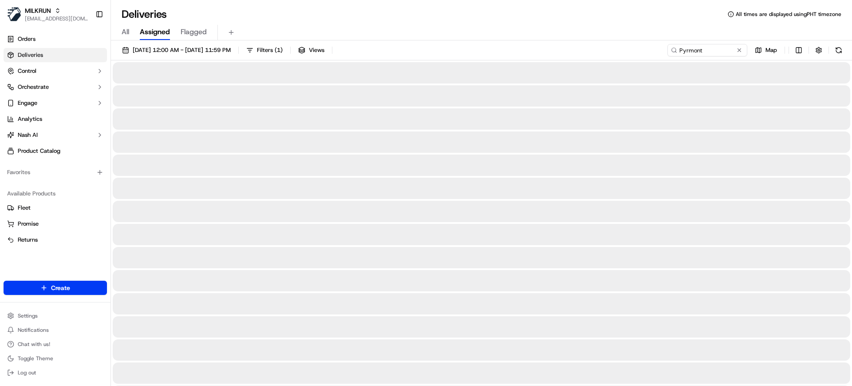 This screenshot has width=852, height=386. What do you see at coordinates (28, 316) in the screenshot?
I see `span: Settings` at bounding box center [28, 316].